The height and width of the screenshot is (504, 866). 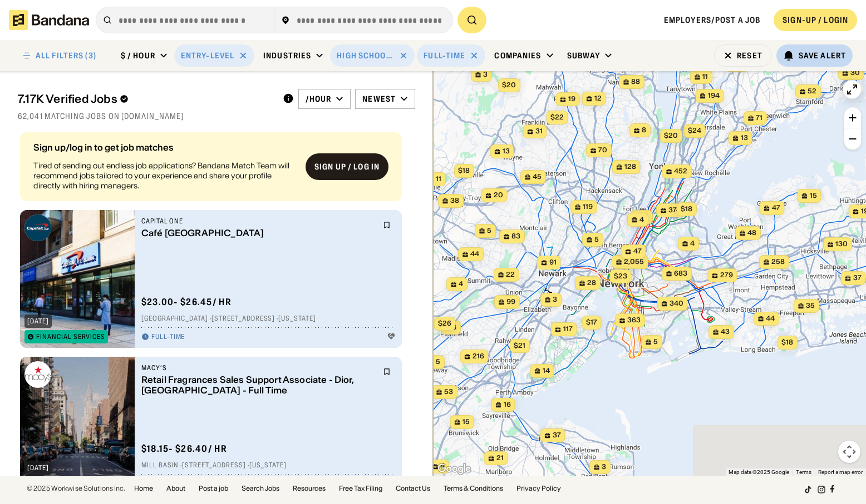 What do you see at coordinates (695, 130) in the screenshot?
I see `span: $24` at bounding box center [695, 130].